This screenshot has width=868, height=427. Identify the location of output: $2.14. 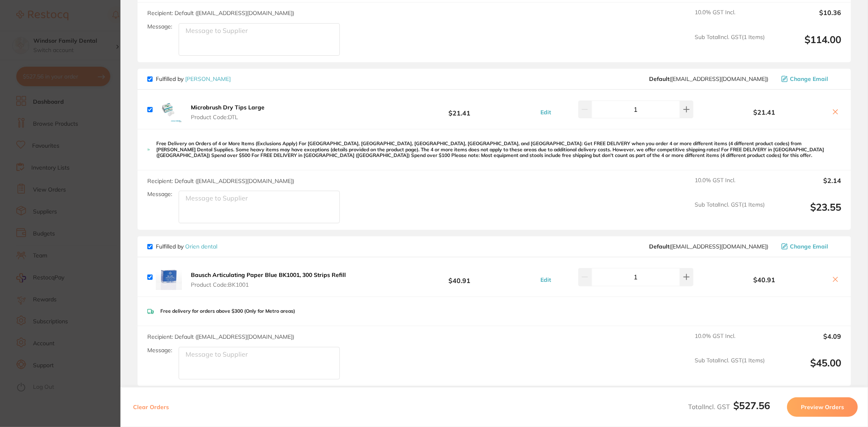
(806, 186).